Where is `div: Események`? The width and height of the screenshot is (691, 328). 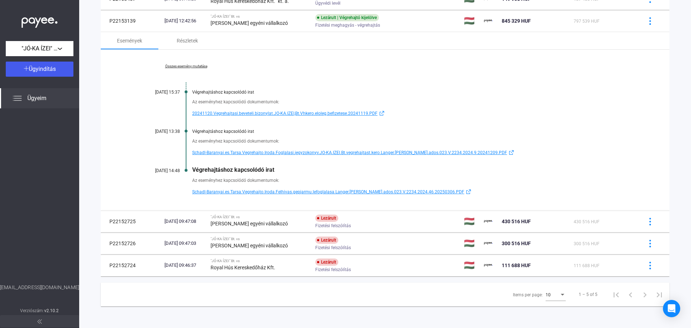 div: Események is located at coordinates (130, 41).